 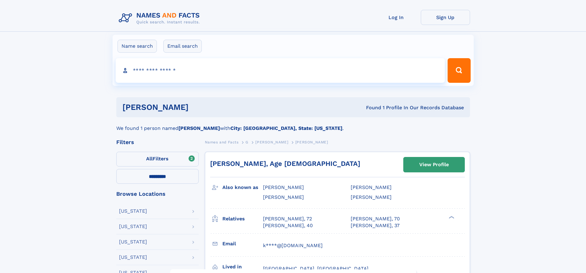 I want to click on a: Log In, so click(x=397, y=17).